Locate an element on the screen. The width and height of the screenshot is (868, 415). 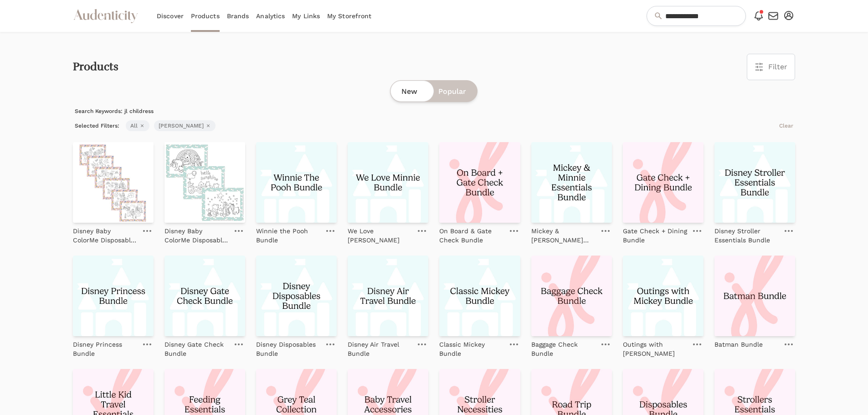
p: Gate Check + Dining Bundle is located at coordinates (655, 235).